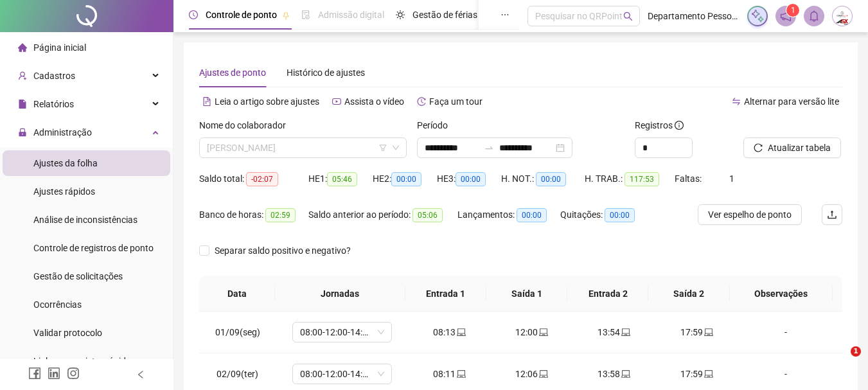  Describe the element at coordinates (688, 178) in the screenshot. I see `span: Faltas:` at that location.